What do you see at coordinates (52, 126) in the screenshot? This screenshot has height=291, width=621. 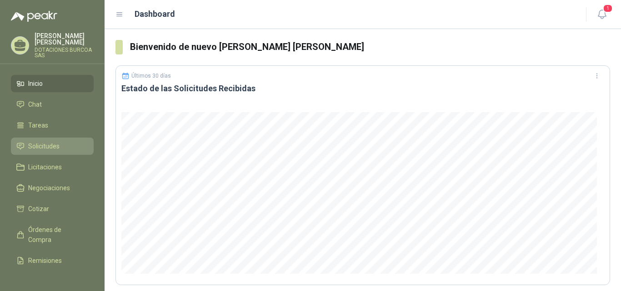 I see `a: Tareas` at bounding box center [52, 126].